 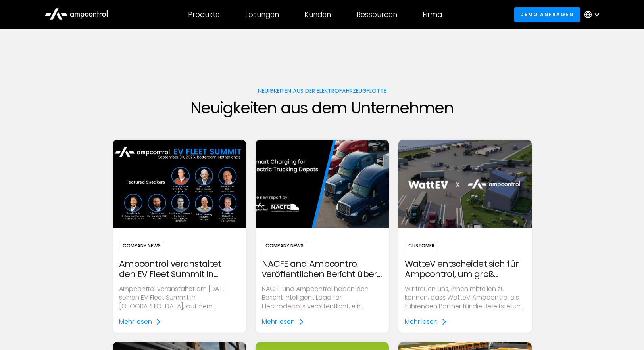 What do you see at coordinates (465, 298) in the screenshot?
I see `p: Wir freuen uns, Ihnen mitteilen zu können, dass WatteV Ampcontrol als führenden Partner für die B...` at bounding box center [465, 298].